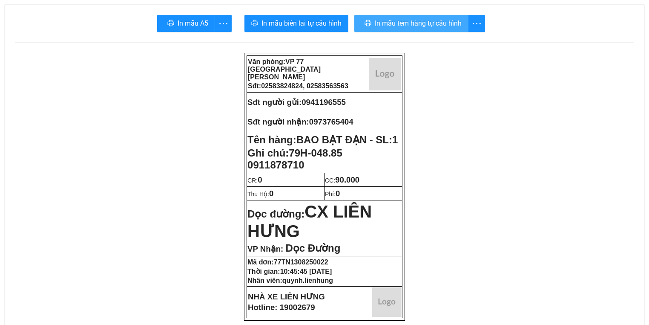 The width and height of the screenshot is (649, 325). What do you see at coordinates (305, 86) in the screenshot?
I see `span: 02583824824, 02583563563` at bounding box center [305, 86].